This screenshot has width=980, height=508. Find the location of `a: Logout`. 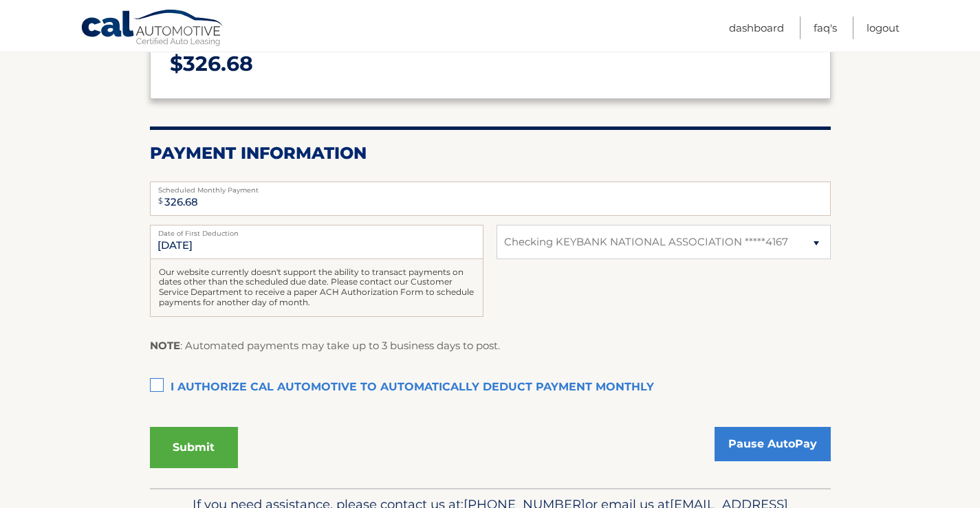

a: Logout is located at coordinates (883, 27).